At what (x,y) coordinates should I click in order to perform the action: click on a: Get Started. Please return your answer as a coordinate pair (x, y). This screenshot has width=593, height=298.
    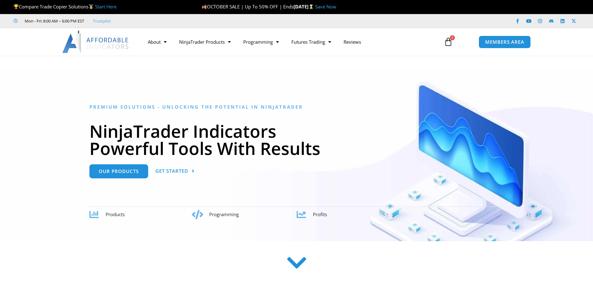
    Looking at the image, I should click on (175, 171).